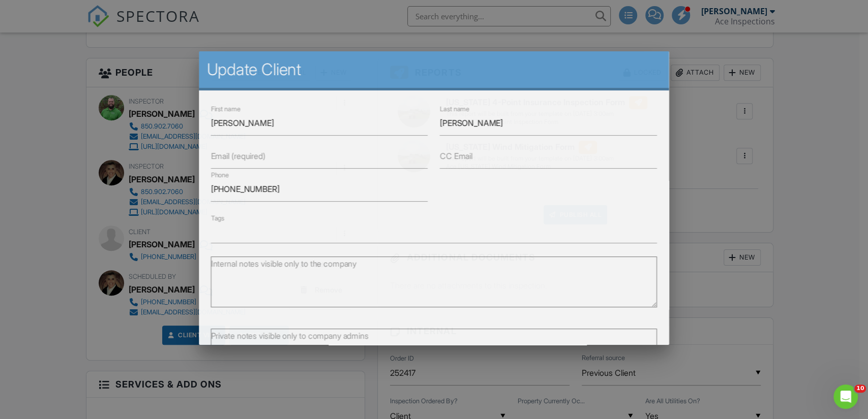  Describe the element at coordinates (218, 218) in the screenshot. I see `label: Tags` at that location.